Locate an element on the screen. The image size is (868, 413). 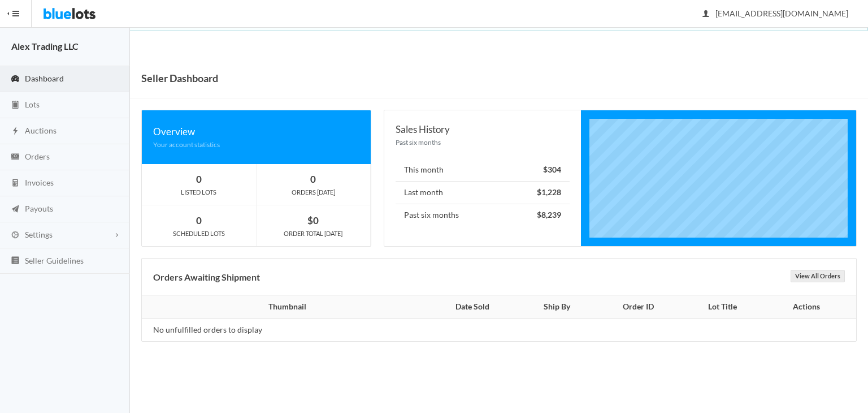
ion-icon: calculator is located at coordinates (15, 183).